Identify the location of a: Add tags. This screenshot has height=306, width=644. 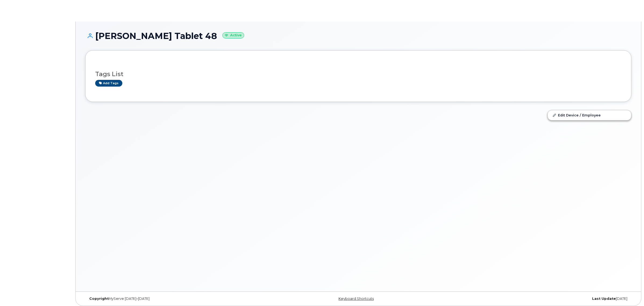
(109, 83).